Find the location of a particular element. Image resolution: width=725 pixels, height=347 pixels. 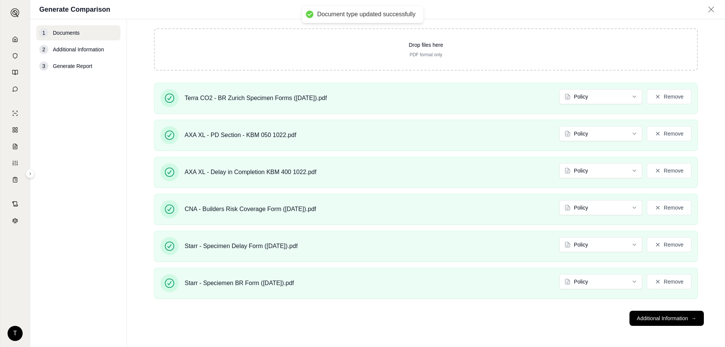

span: Generate Report is located at coordinates (73, 66).